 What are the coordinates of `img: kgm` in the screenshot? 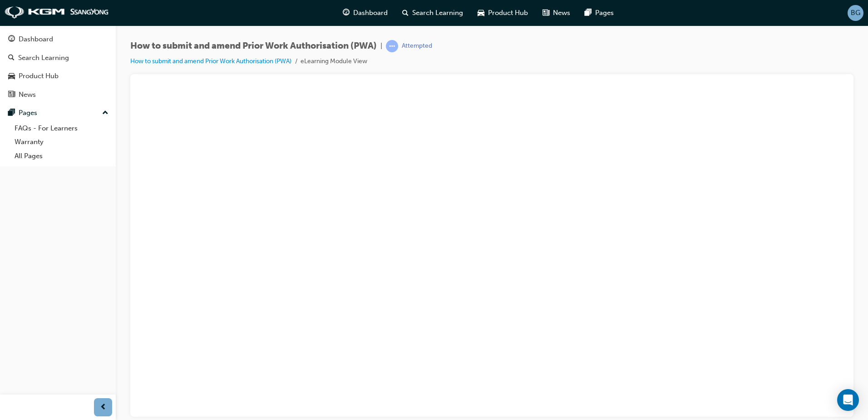 It's located at (57, 13).